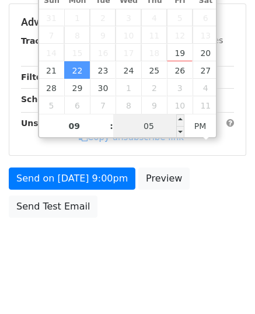 The height and width of the screenshot is (314, 255). What do you see at coordinates (103, 88) in the screenshot?
I see `span: September 30, 2025` at bounding box center [103, 88].